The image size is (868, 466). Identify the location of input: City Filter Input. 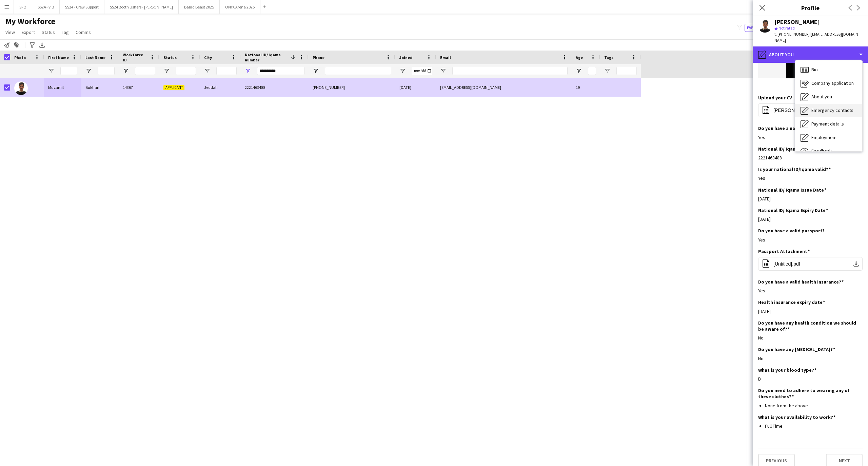
(227, 71).